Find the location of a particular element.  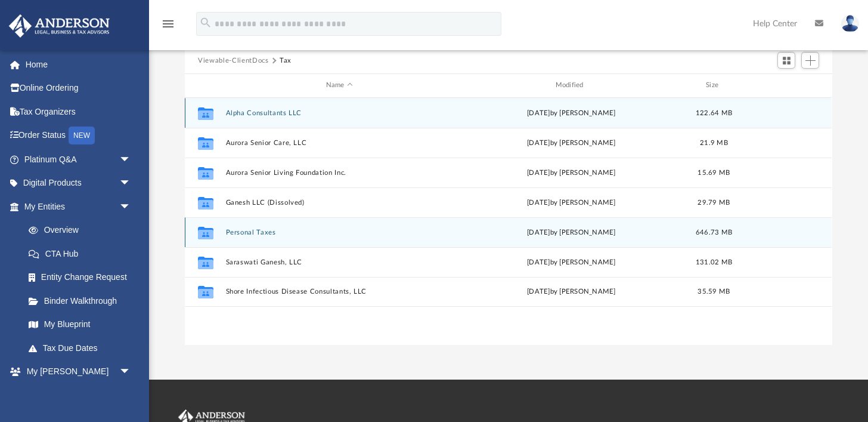

a: CTA Hub is located at coordinates (83, 254).